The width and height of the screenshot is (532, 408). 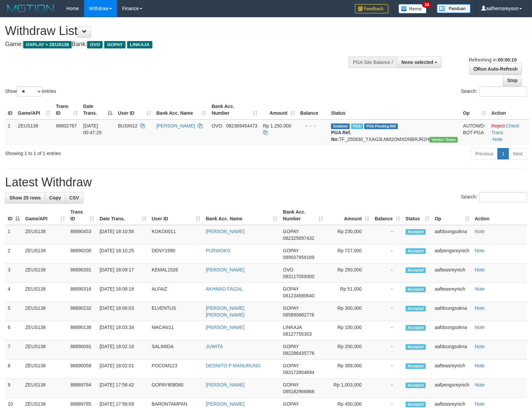 What do you see at coordinates (349, 312) in the screenshot?
I see `td: Rp 300,000` at bounding box center [349, 312].